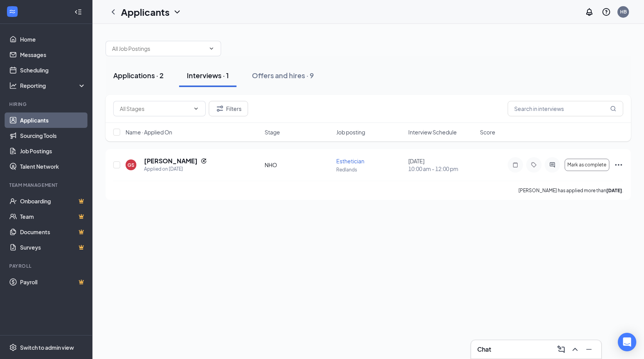  Describe the element at coordinates (46, 266) in the screenshot. I see `div: Payroll` at that location.